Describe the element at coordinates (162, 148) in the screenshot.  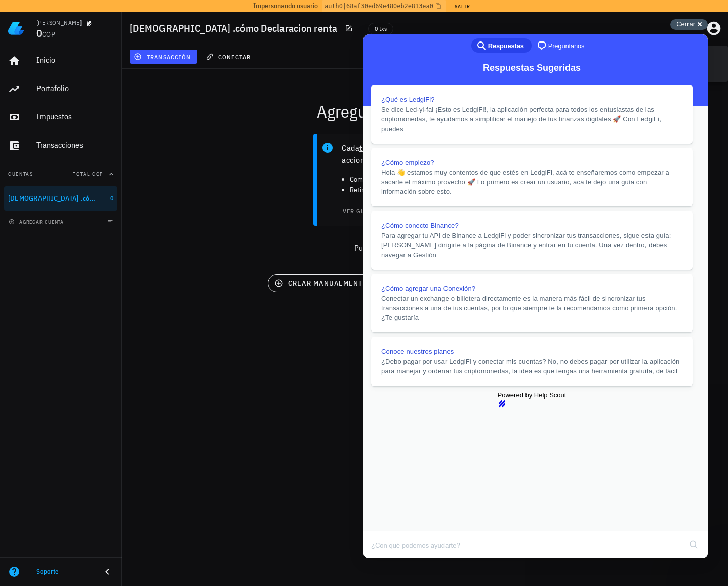
I see `span: Hola 👋 estamos muy contentos de que estés en LedgiFi, acá te enseñaremos como empezar a sacarle e...` at that location.